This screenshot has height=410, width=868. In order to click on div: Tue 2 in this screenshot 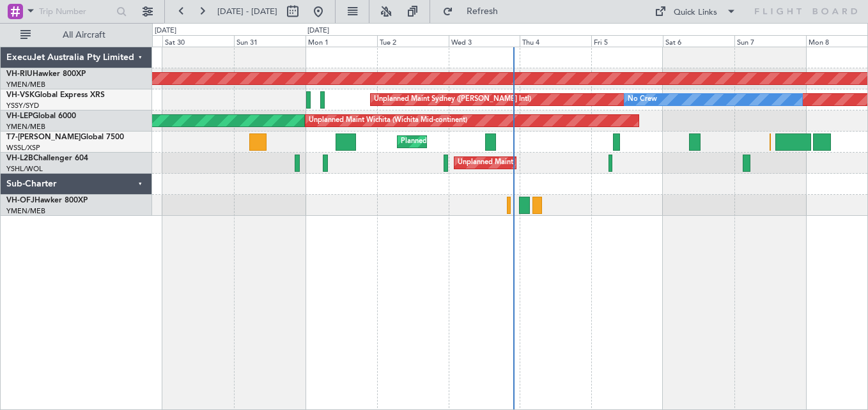, I will do `click(413, 41)`.